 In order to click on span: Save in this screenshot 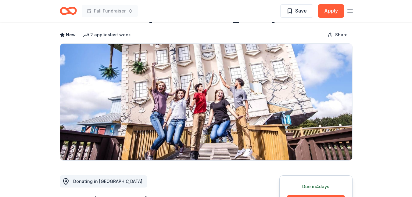, I will do `click(301, 11)`.